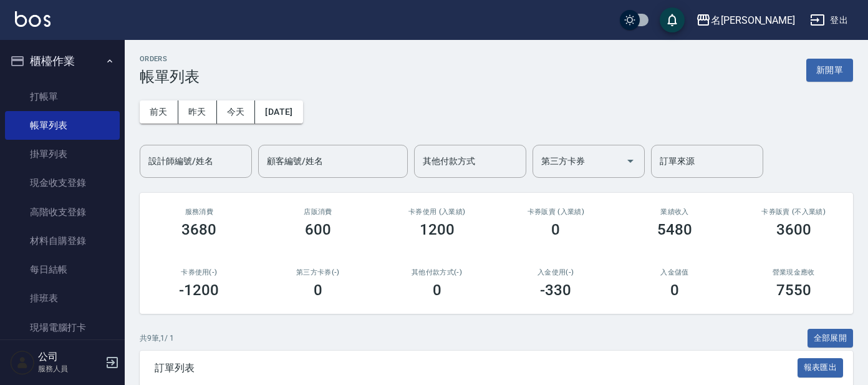  Describe the element at coordinates (437, 230) in the screenshot. I see `h3: 1200` at that location.